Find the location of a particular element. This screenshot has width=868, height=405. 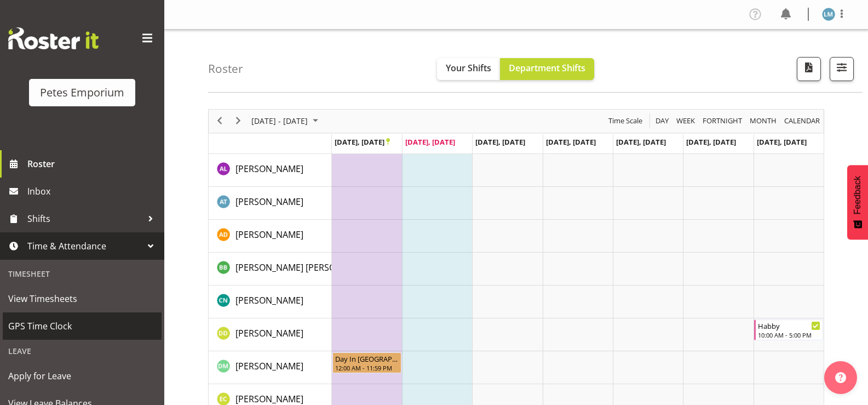

div: Petes Emporium is located at coordinates (82, 93).